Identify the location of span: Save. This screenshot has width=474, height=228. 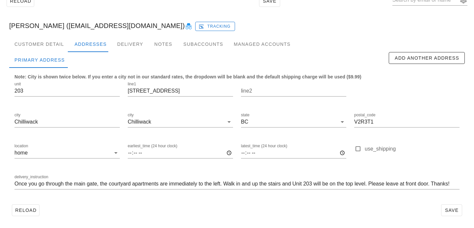
(451, 210).